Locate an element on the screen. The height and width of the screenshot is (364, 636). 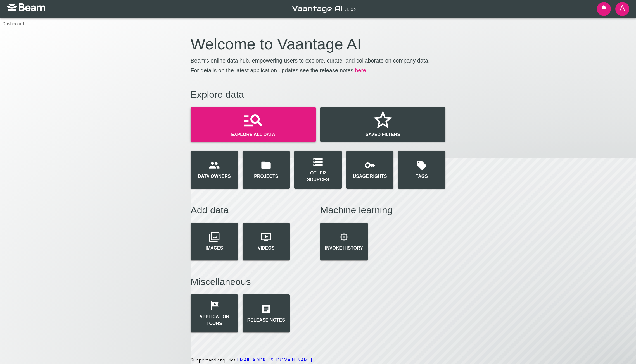
h6: For details on the latest application updates see the release notes . is located at coordinates (318, 71).